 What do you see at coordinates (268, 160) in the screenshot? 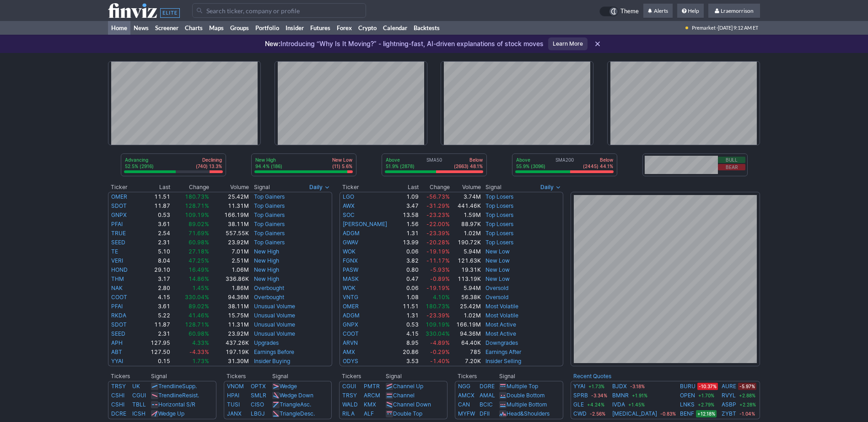
I see `p: New High` at bounding box center [268, 160].